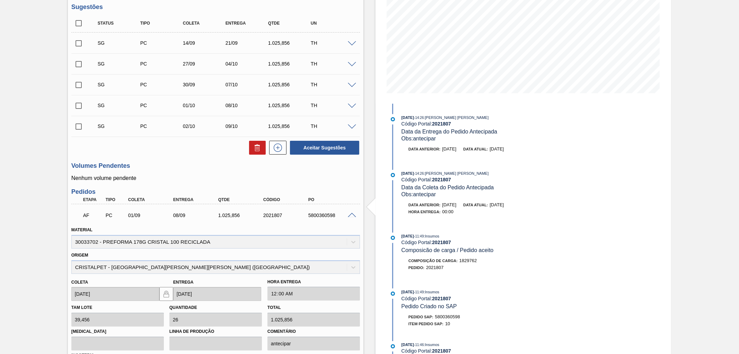 Image resolution: width=739 pixels, height=354 pixels. Describe the element at coordinates (449, 131) in the screenshot. I see `span: Data da Entrega do Pedido Antecipada` at that location.